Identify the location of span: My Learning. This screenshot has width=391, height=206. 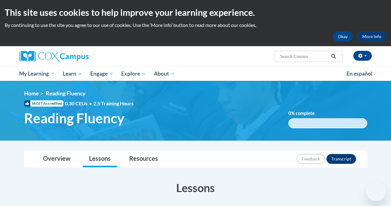
(37, 74).